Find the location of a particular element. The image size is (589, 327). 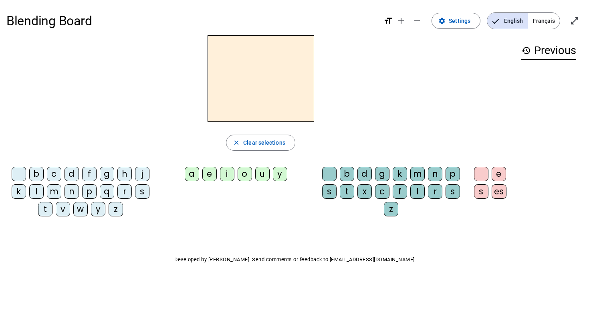

mat-icon: close is located at coordinates (236, 143).